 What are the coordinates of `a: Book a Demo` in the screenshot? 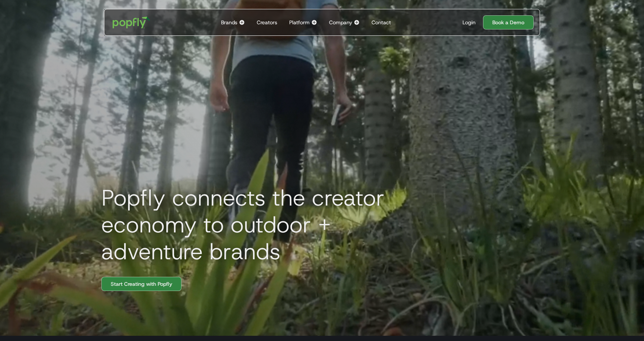 It's located at (508, 22).